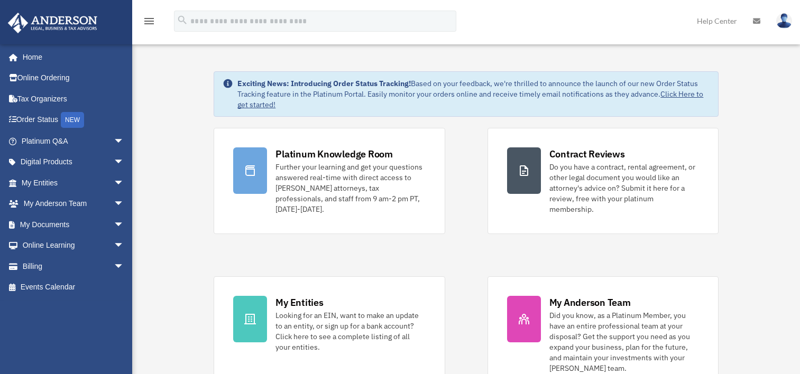 This screenshot has height=374, width=800. I want to click on a: My Documentsarrow_drop_down, so click(73, 225).